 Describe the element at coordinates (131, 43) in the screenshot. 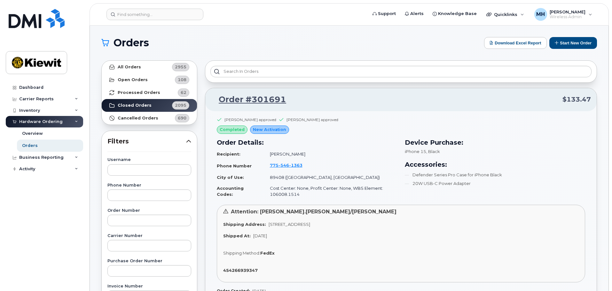

I see `span: Orders` at that location.